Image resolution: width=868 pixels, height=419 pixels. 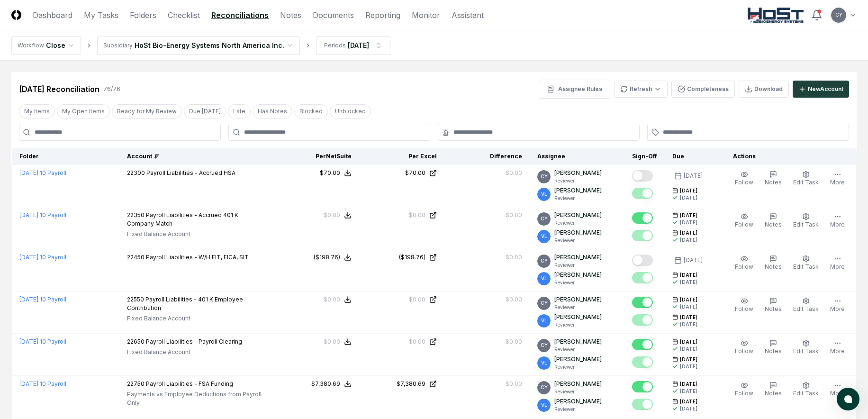 I want to click on a: Documents, so click(x=333, y=15).